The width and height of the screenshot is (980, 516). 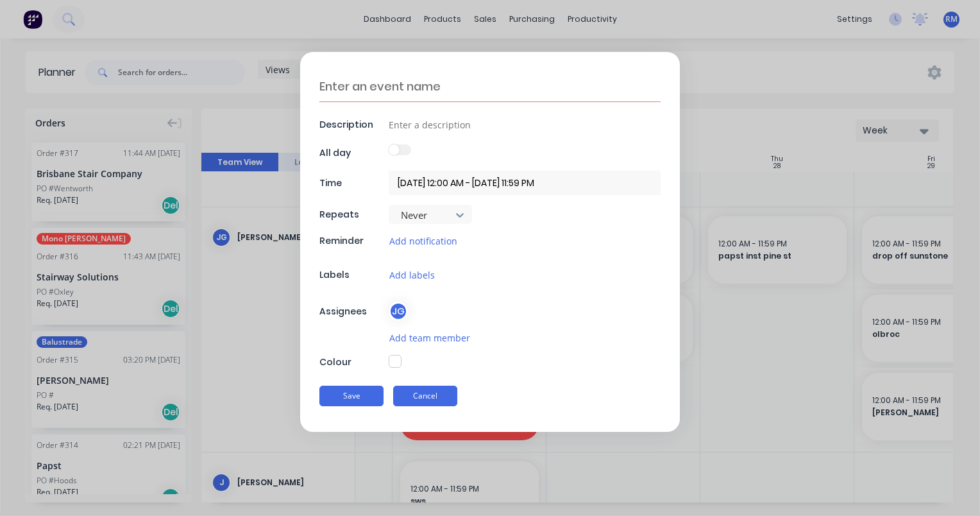 What do you see at coordinates (352, 183) in the screenshot?
I see `div: Time` at bounding box center [352, 183].